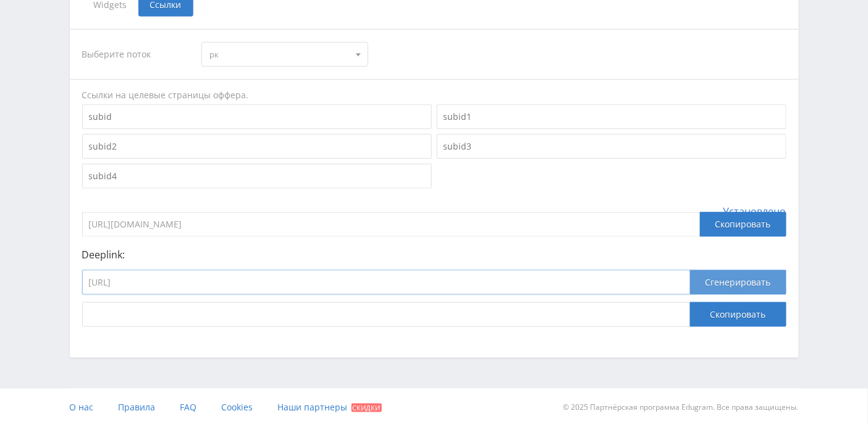 The image size is (868, 424). What do you see at coordinates (313, 407) in the screenshot?
I see `span: Наши партнеры` at bounding box center [313, 407].